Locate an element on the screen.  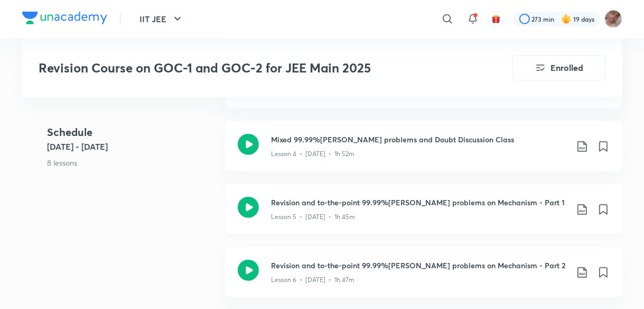
img: streak is located at coordinates (566, 19).